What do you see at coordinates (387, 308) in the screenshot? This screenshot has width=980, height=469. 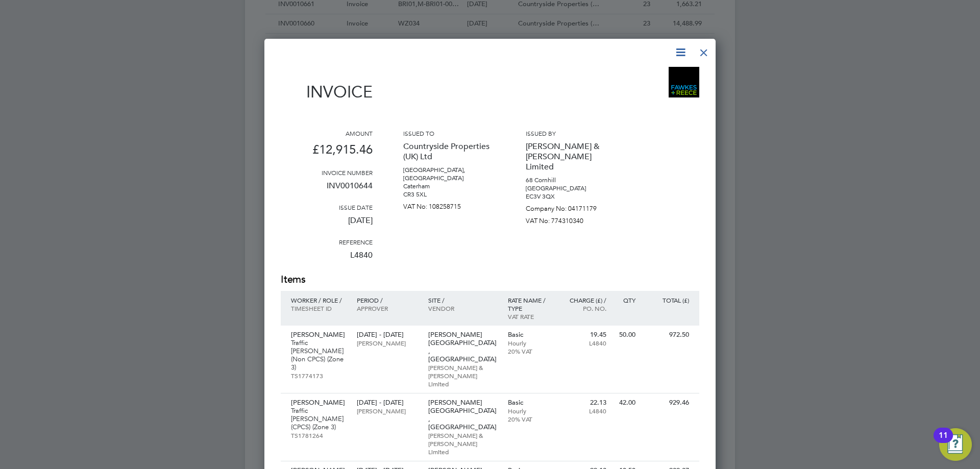 I see `p: Approver` at bounding box center [387, 308].